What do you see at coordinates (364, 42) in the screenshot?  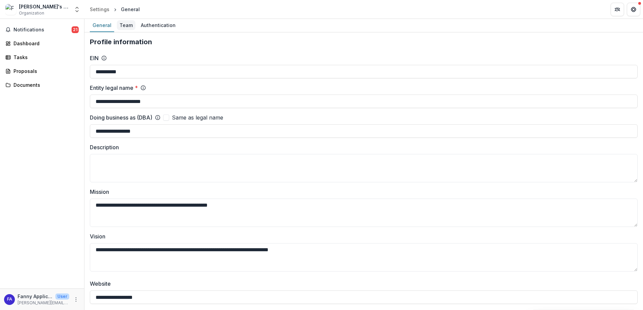 I see `h2: Profile information` at bounding box center [364, 42].